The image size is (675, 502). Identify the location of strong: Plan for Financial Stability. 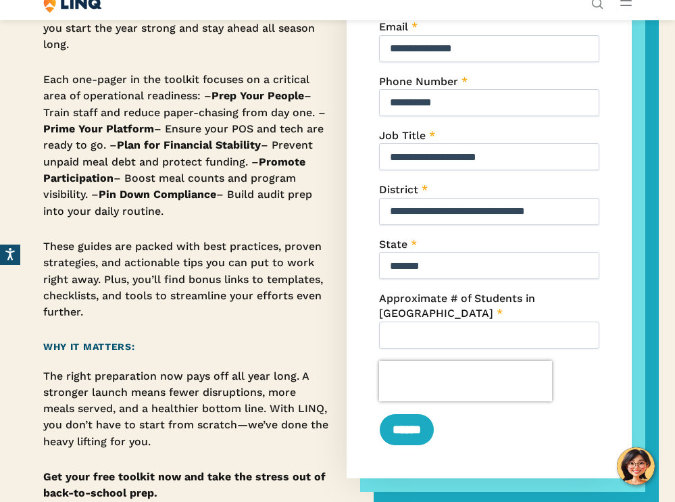
(189, 145).